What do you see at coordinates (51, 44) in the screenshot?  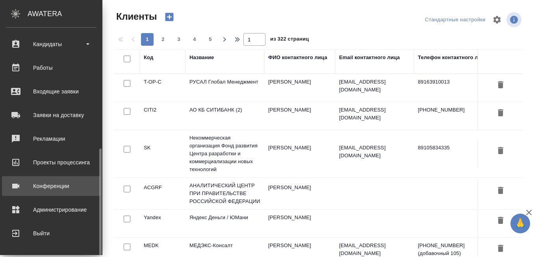 I see `div: Кандидаты` at bounding box center [51, 44].